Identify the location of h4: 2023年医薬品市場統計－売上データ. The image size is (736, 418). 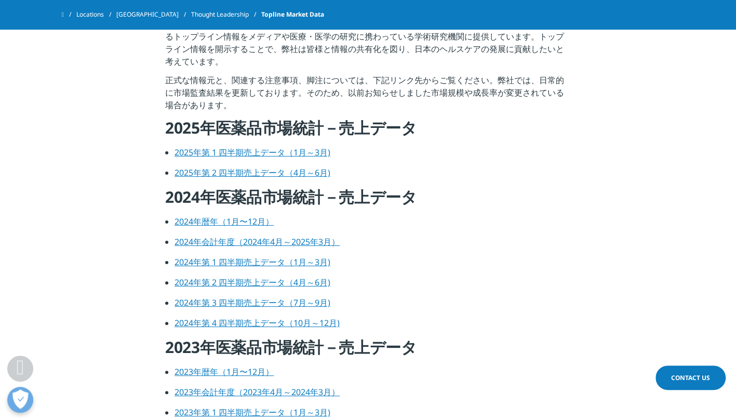
(368, 351).